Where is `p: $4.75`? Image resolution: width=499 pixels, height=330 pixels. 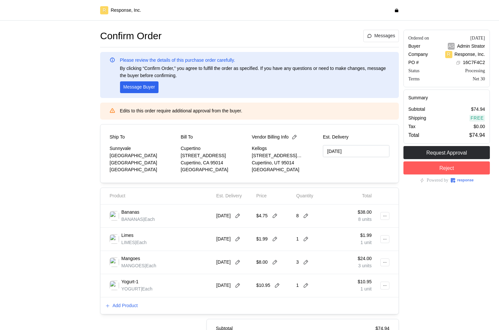
p: $4.75 is located at coordinates (262, 216).